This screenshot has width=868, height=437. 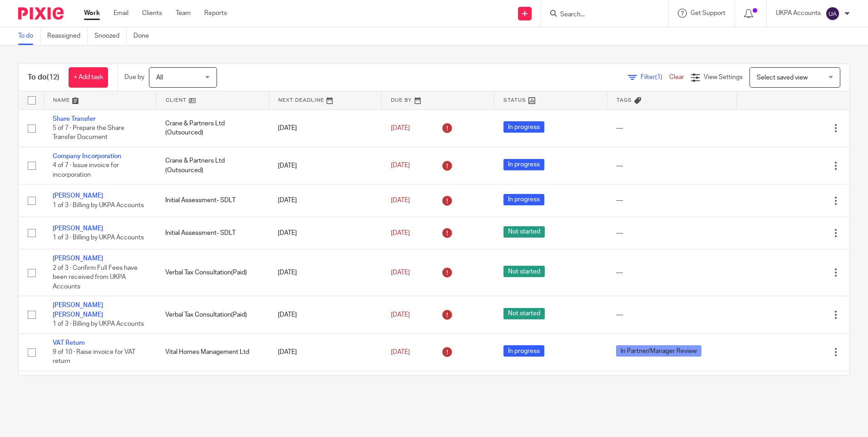 What do you see at coordinates (41, 13) in the screenshot?
I see `img: Pixie` at bounding box center [41, 13].